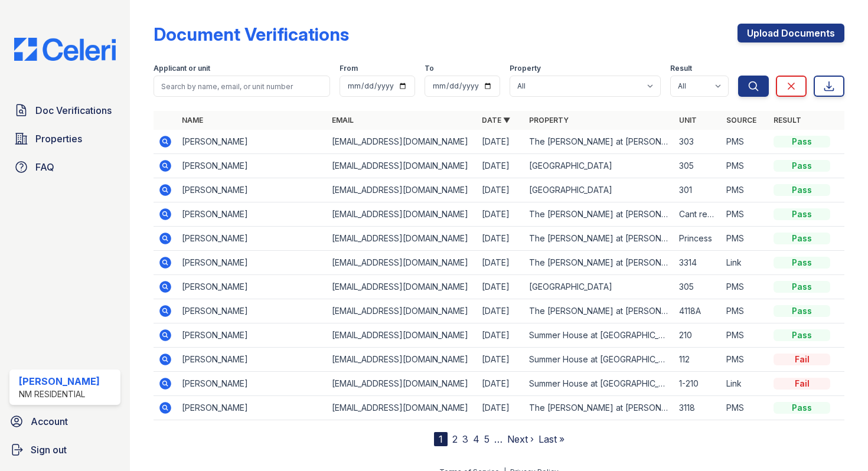 This screenshot has width=868, height=471. What do you see at coordinates (343, 120) in the screenshot?
I see `a: Email` at bounding box center [343, 120].